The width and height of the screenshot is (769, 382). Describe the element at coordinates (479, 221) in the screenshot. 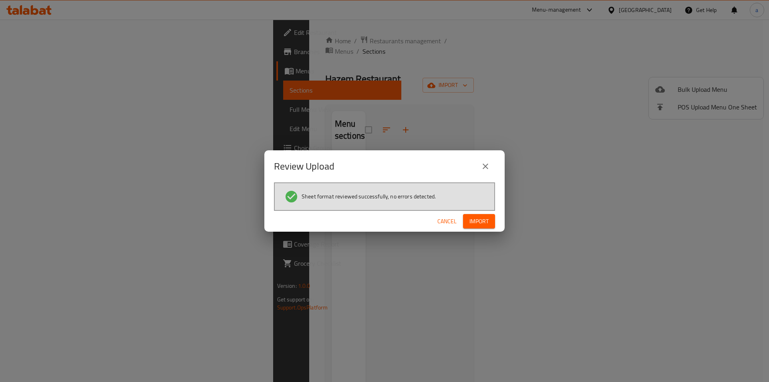

I see `button: Import` at that location.